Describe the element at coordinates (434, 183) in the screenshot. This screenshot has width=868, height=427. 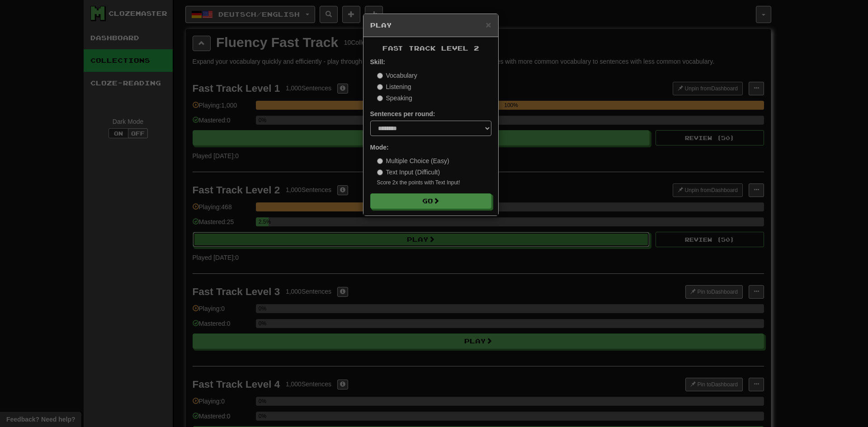
I see `small: Score 2x the points with Text Input !` at that location.